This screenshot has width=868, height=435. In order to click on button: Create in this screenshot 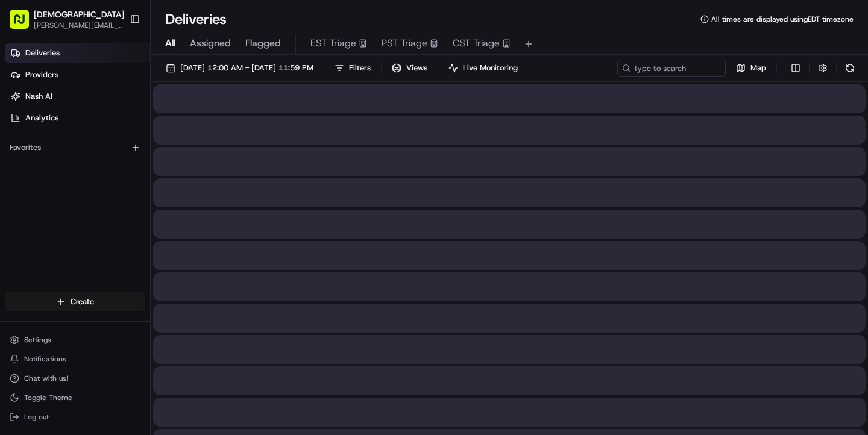, I will do `click(75, 302)`.